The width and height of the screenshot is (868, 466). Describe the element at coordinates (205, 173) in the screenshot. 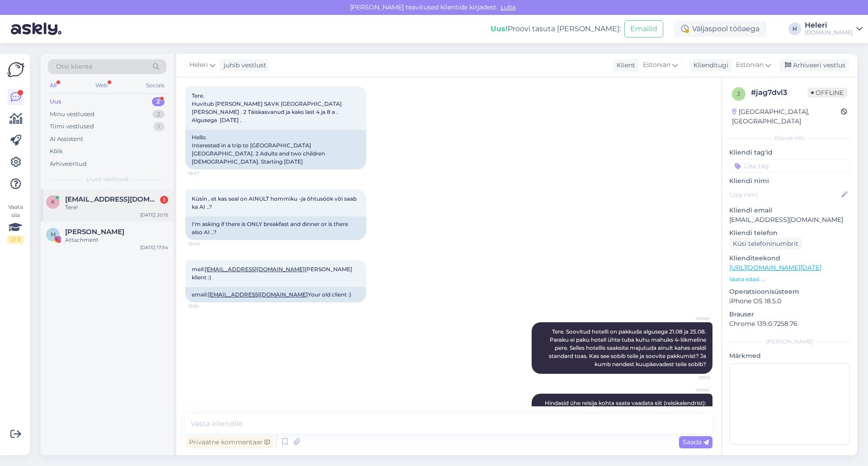

I see `span: 19:47` at that location.